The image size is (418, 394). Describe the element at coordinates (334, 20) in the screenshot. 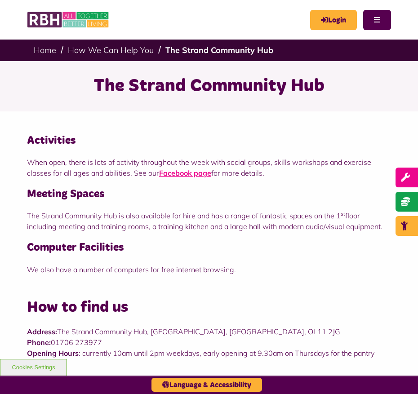

I see `a: MyRBH` at that location.